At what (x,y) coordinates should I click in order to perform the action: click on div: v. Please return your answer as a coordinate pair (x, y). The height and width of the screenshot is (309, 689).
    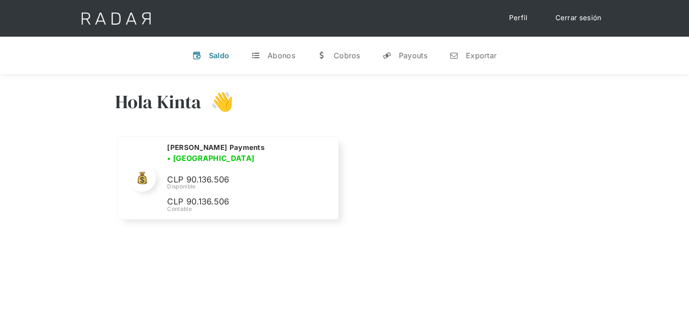
    Looking at the image, I should click on (197, 56).